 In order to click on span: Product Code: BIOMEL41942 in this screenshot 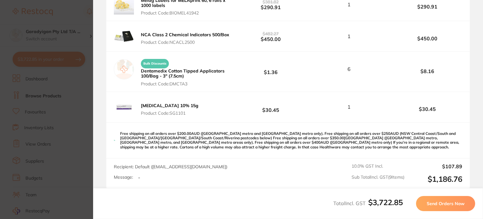, I will do `click(187, 13)`.